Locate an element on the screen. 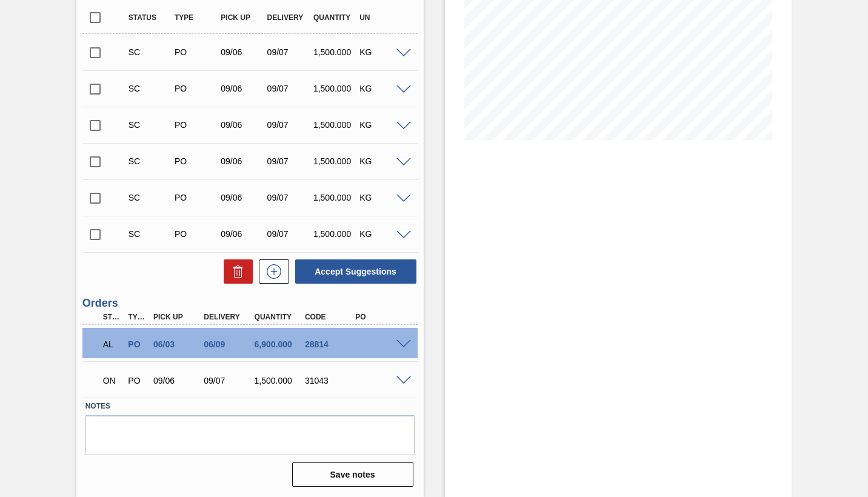  div: UN is located at coordinates (382, 18).